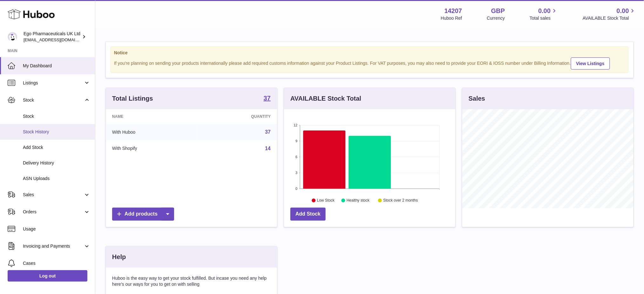 This screenshot has height=294, width=644. I want to click on text: Low Stock, so click(326, 201).